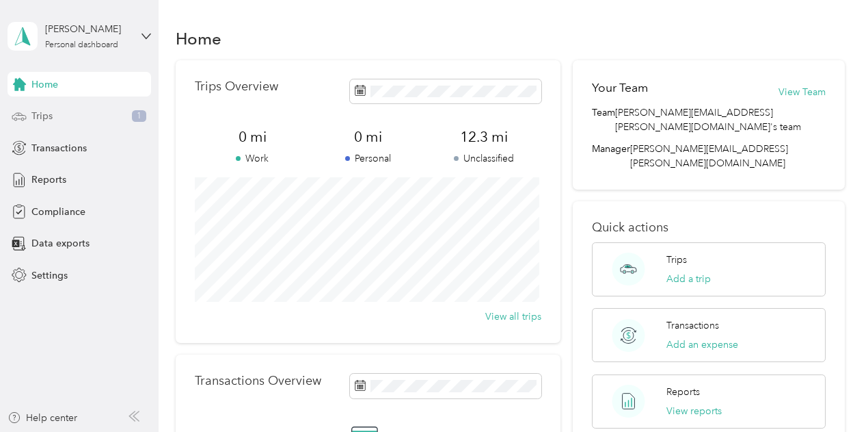 The image size is (868, 432). Describe the element at coordinates (693, 325) in the screenshot. I see `p: Transactions` at that location.